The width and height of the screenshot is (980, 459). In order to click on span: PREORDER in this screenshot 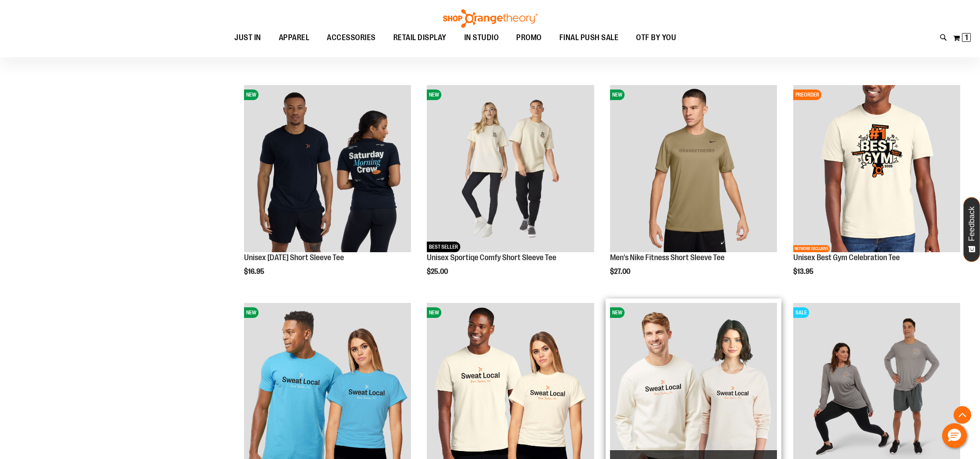, I will do `click(808, 95)`.